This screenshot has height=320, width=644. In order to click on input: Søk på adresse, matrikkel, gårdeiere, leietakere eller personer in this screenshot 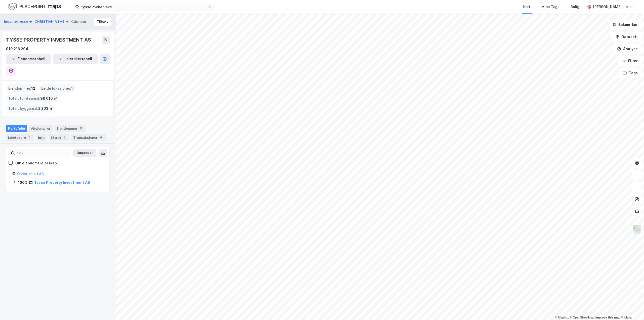, I will do `click(143, 7)`.